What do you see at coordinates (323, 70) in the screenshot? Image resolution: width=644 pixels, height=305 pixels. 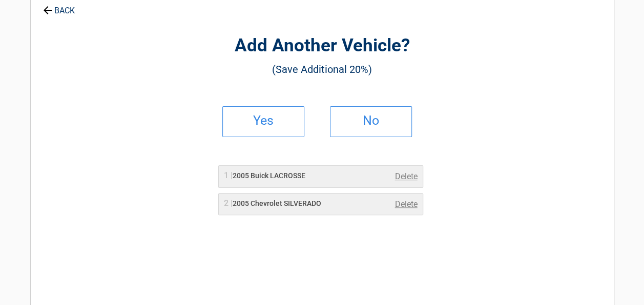 I see `h3: (Save Additional 20%)` at bounding box center [323, 70].